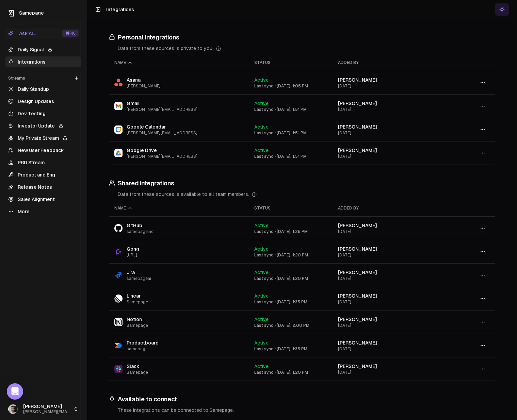  I want to click on a: More, so click(43, 212).